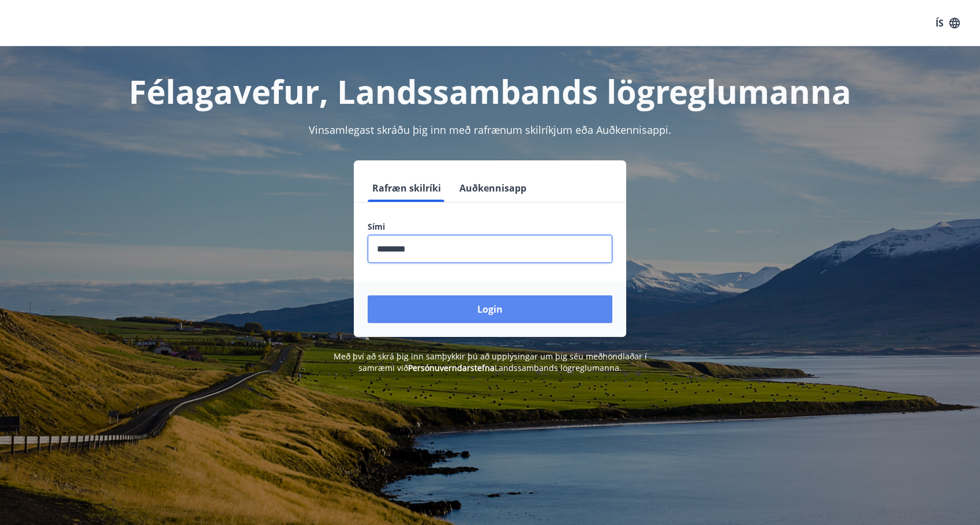 The height and width of the screenshot is (525, 980). Describe the element at coordinates (493, 188) in the screenshot. I see `button: Auðkennisapp` at that location.